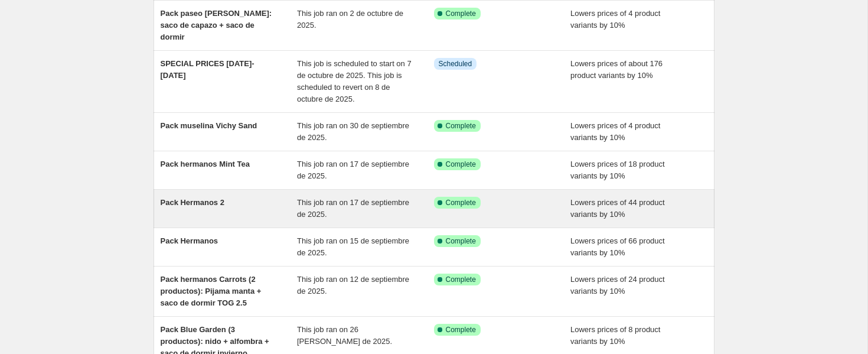 The height and width of the screenshot is (354, 868). Describe the element at coordinates (192, 202) in the screenshot. I see `span: Pack Hermanos 2` at that location.